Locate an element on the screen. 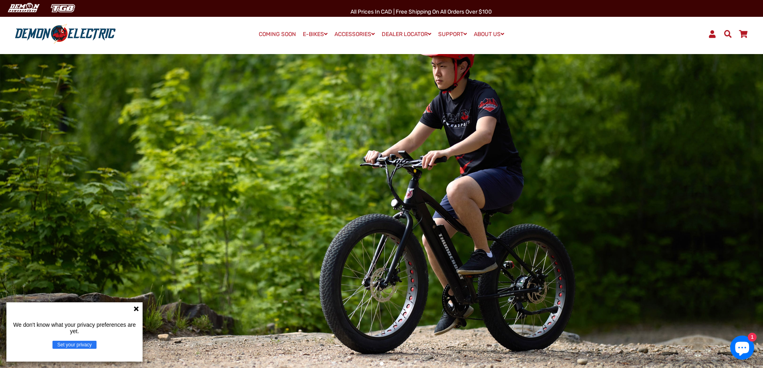 Image resolution: width=763 pixels, height=368 pixels. button: Set your privacy is located at coordinates (74, 345).